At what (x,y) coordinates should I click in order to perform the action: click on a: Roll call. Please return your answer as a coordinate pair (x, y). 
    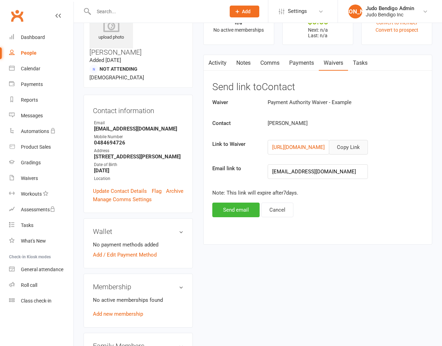
    Looking at the image, I should click on (41, 285).